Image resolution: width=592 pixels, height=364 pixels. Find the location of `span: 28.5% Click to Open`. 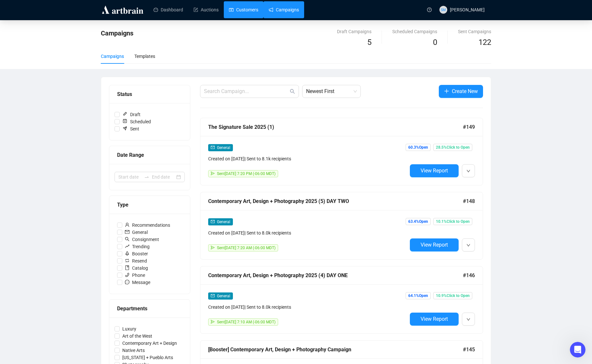

span: 28.5% Click to Open is located at coordinates (453, 148).